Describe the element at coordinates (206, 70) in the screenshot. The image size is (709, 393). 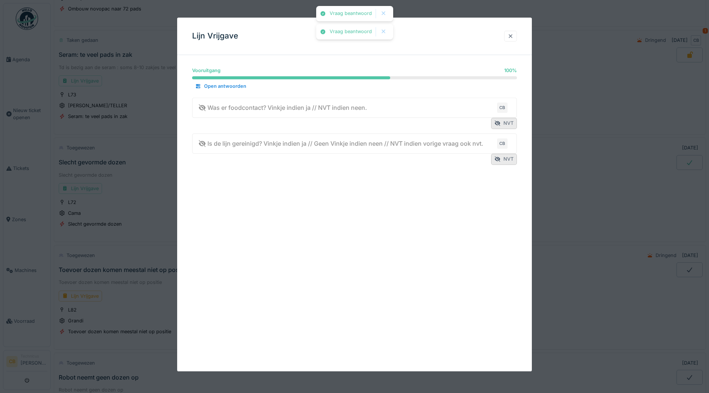
I see `div: Vooruitgang` at that location.